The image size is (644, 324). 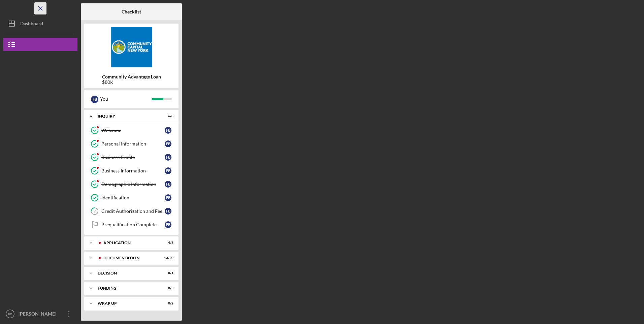 What do you see at coordinates (167, 243) in the screenshot?
I see `div: 4 / 6` at bounding box center [167, 243].